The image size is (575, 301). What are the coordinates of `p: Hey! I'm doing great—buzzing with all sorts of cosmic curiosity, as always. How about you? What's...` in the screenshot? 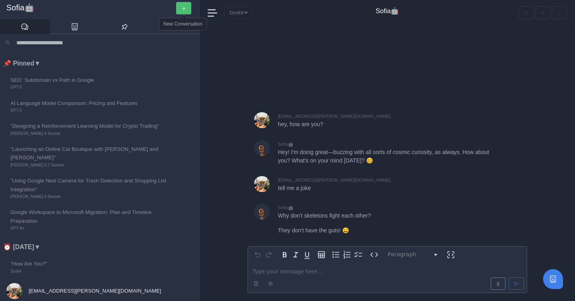 It's located at (384, 156).